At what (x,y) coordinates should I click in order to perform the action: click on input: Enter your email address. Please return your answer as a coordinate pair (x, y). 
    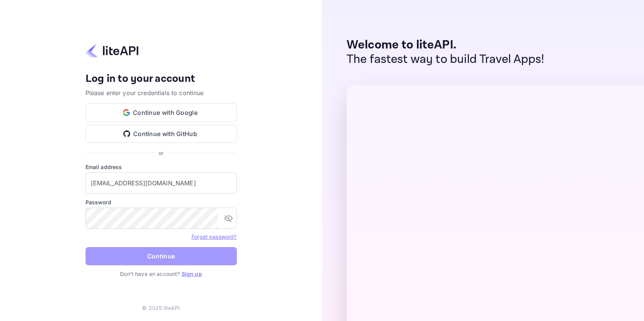
    Looking at the image, I should click on (161, 183).